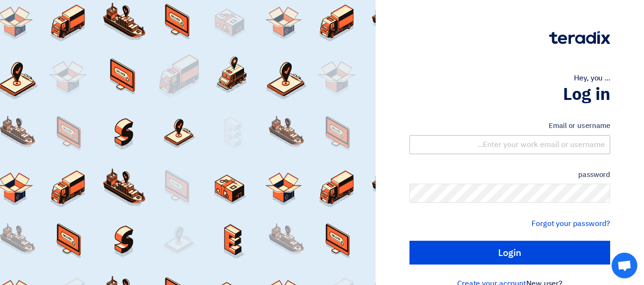  Describe the element at coordinates (592, 78) in the screenshot. I see `font: Hey, you ...` at that location.